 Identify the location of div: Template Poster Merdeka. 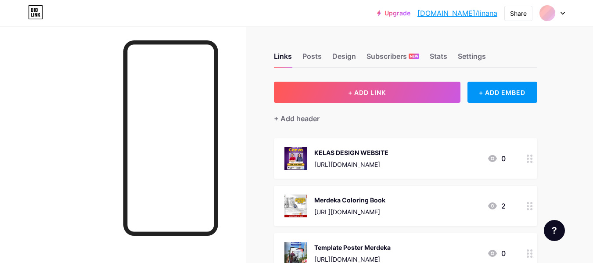
(353, 247).